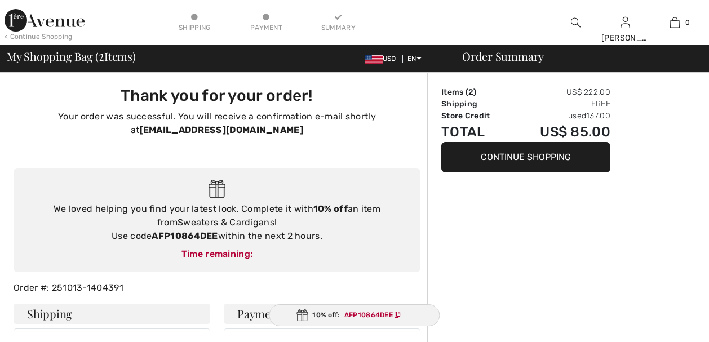 Image resolution: width=709 pixels, height=342 pixels. I want to click on td: Store Credit, so click(476, 116).